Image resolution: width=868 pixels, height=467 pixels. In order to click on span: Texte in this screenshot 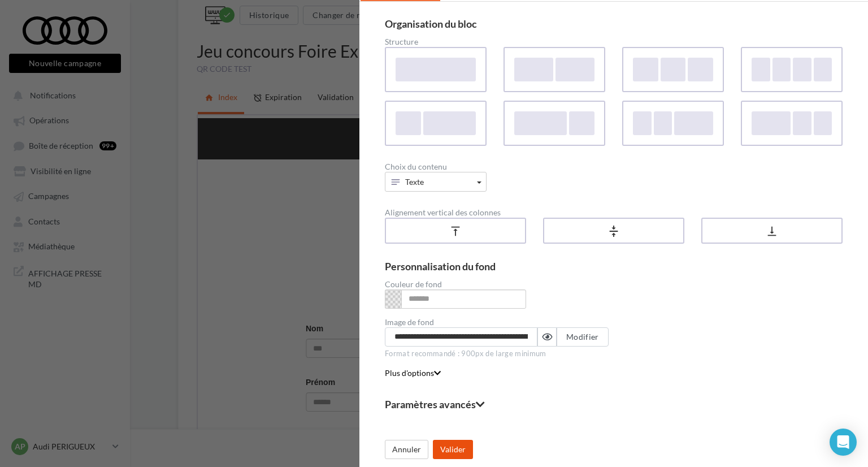, I will do `click(414, 182)`.